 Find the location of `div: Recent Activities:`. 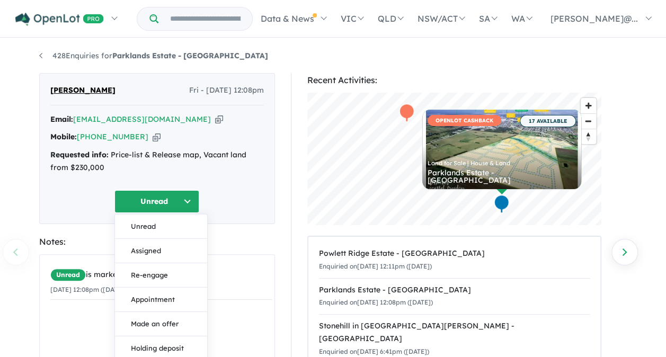

div: Recent Activities: is located at coordinates (454, 80).